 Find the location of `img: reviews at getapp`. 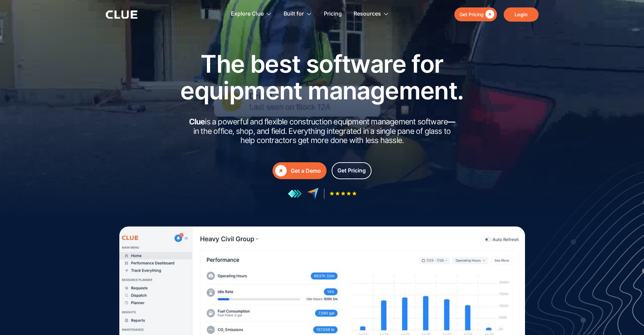

img: reviews at getapp is located at coordinates (295, 194).